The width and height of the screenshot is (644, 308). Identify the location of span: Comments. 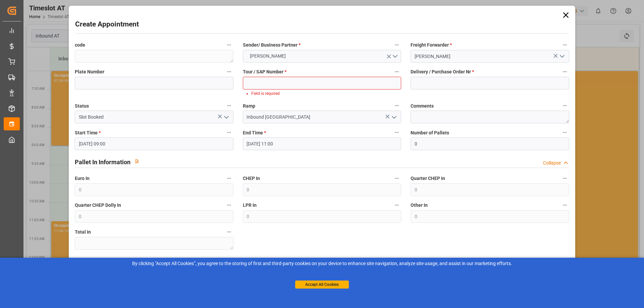
(422, 106).